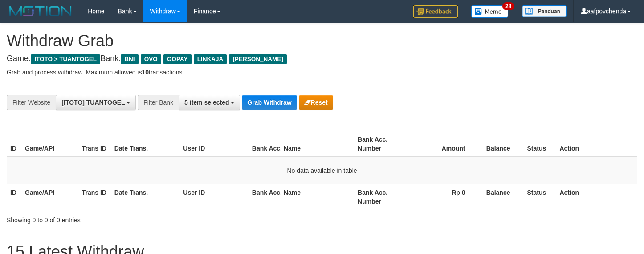  I want to click on div: Filter Bank, so click(158, 102).